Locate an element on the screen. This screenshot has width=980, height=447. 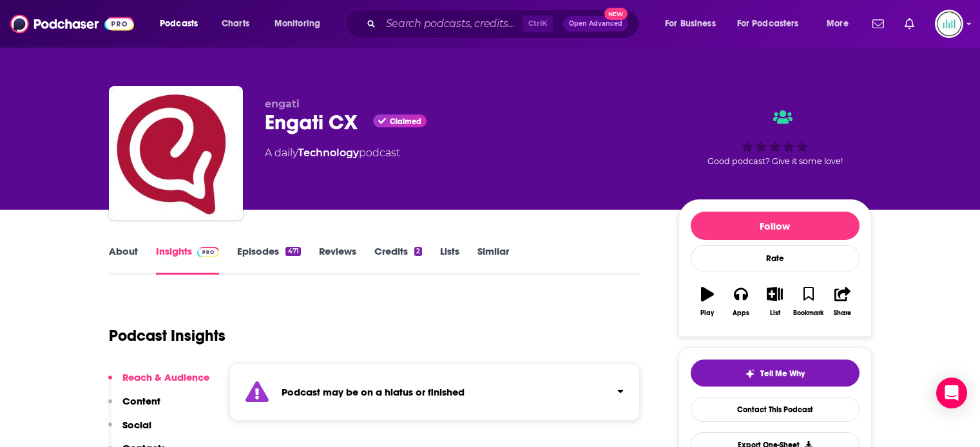
span: Good podcast? Give it some love! is located at coordinates (775, 161).